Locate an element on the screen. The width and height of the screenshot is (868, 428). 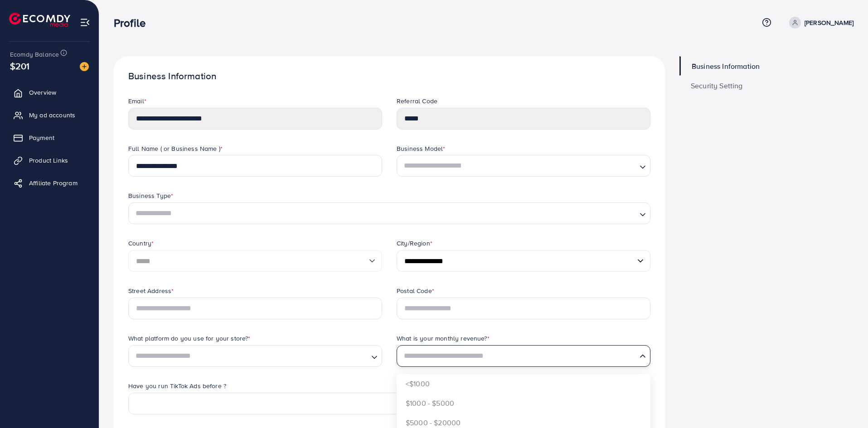
span: $201 is located at coordinates (20, 66).